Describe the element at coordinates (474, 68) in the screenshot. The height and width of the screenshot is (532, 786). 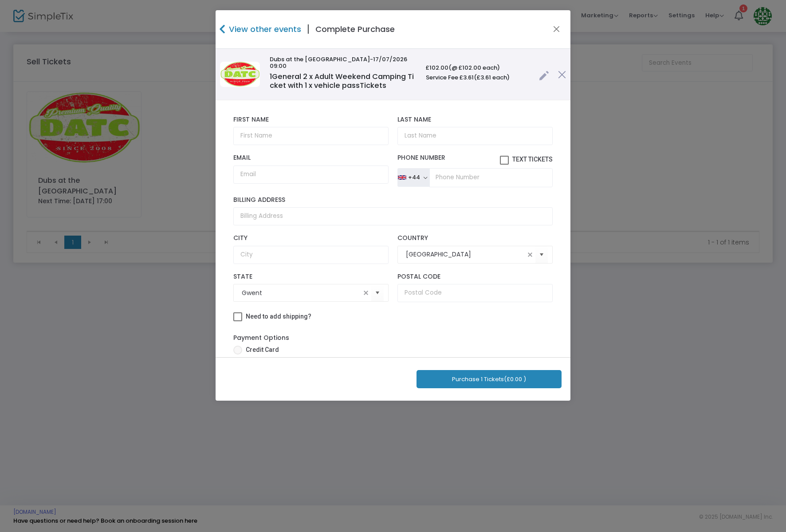
I see `span: (@ £102.00 each)` at that location.